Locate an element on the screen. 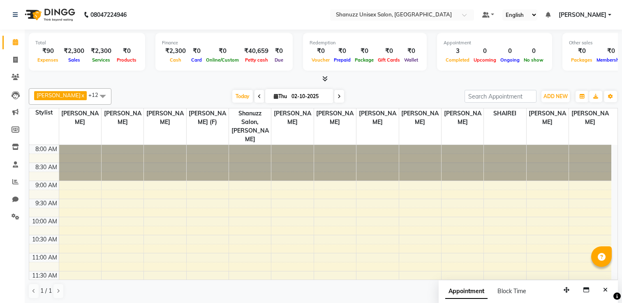 The width and height of the screenshot is (622, 303). span: Cash is located at coordinates (175, 60).